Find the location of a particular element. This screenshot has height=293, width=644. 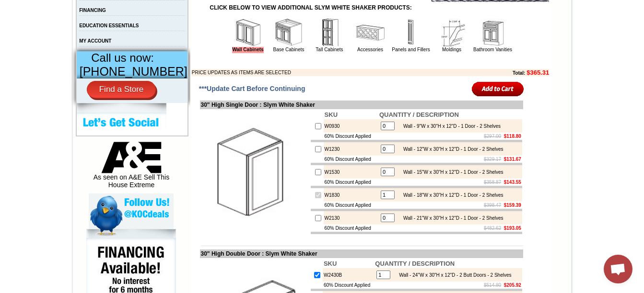

td: W1530 is located at coordinates (351, 172).